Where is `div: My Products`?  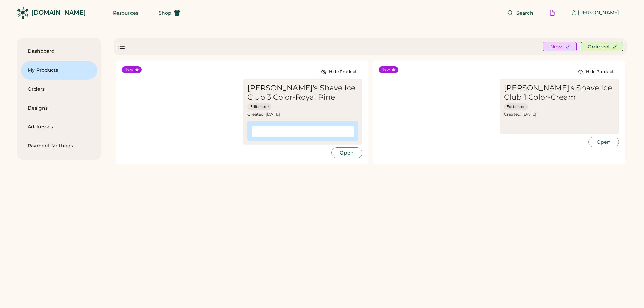 div: My Products is located at coordinates (59, 70).